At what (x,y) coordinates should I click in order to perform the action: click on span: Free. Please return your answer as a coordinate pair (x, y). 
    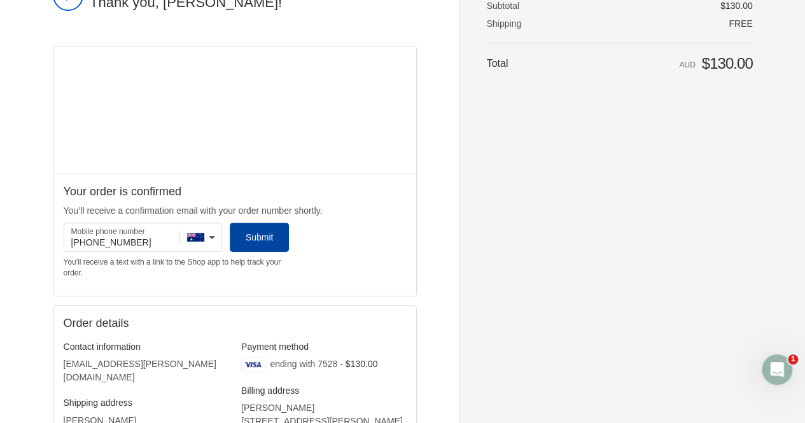
    Looking at the image, I should click on (740, 24).